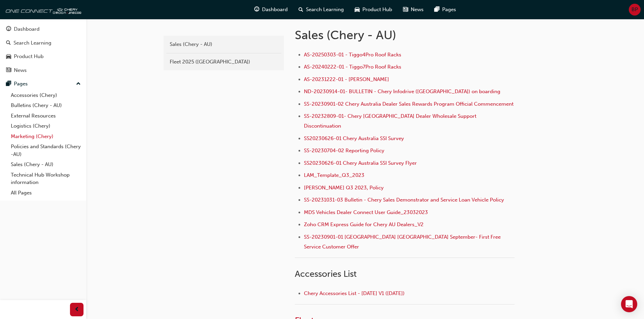  I want to click on button: BP, so click(635, 9).